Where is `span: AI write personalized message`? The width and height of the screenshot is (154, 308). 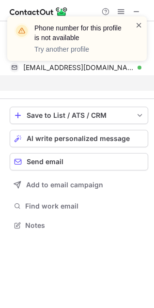
span: AI write personalized message is located at coordinates (78, 139).